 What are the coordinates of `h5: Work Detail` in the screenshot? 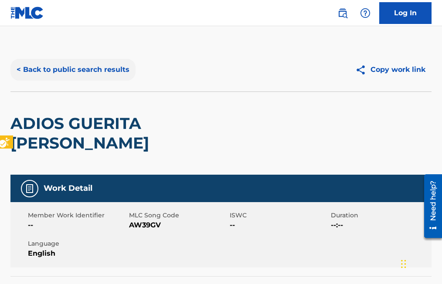 It's located at (68, 188).